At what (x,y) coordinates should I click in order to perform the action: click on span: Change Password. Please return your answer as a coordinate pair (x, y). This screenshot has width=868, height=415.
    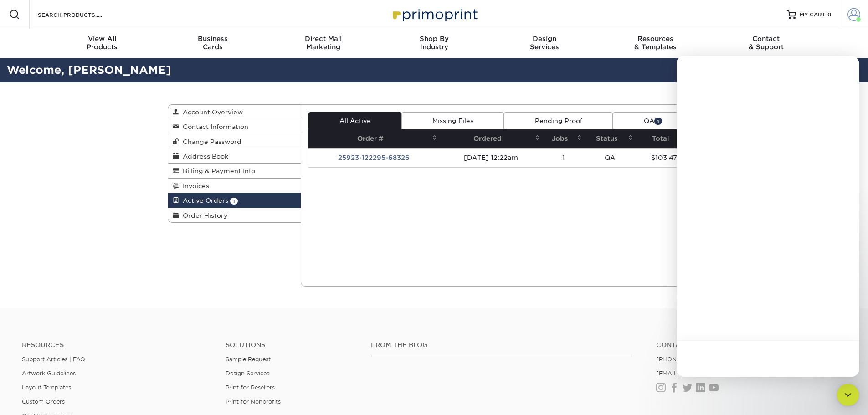
    Looking at the image, I should click on (210, 142).